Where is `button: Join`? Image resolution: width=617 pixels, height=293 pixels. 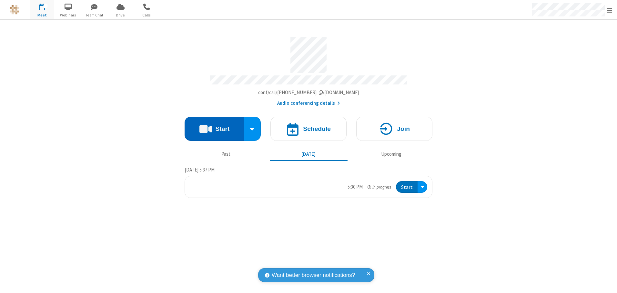
button: Join is located at coordinates (394, 129).